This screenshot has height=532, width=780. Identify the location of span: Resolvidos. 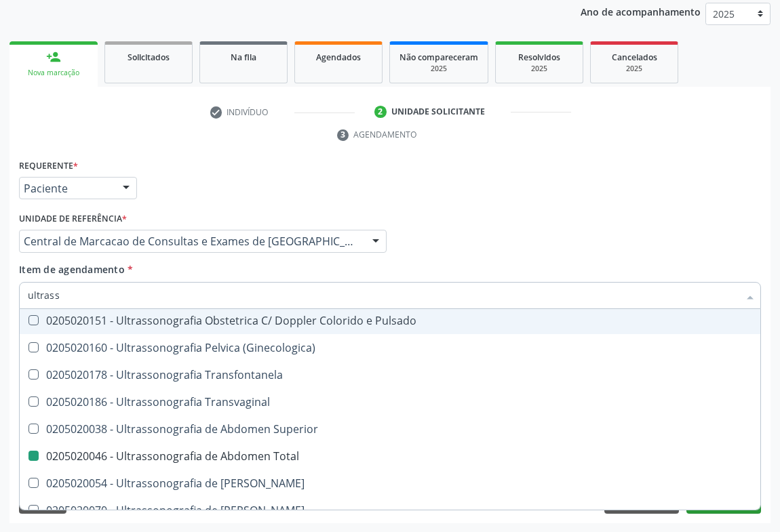
(539, 57).